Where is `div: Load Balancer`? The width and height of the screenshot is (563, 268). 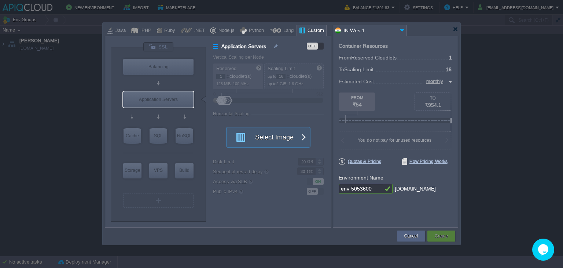
div: Load Balancer is located at coordinates (158, 67).